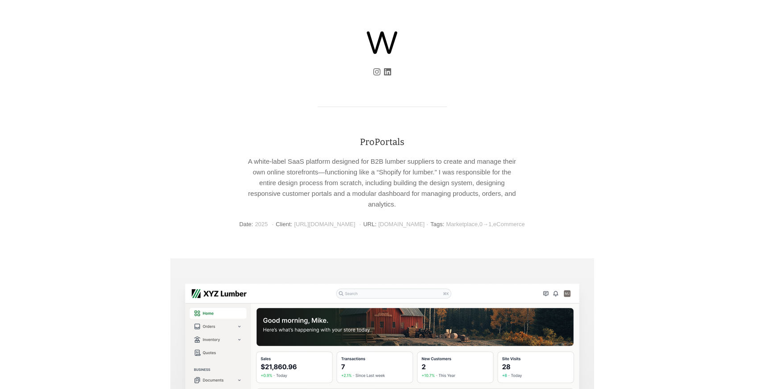 The image size is (764, 389). What do you see at coordinates (509, 224) in the screenshot?
I see `a: eCommerce` at bounding box center [509, 224].